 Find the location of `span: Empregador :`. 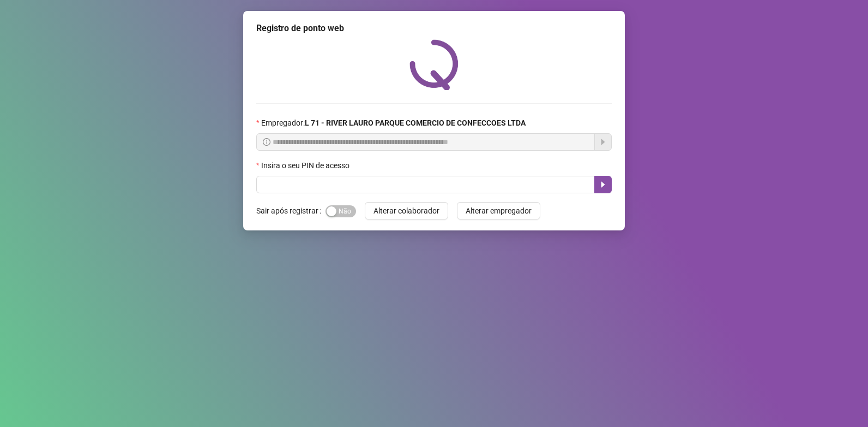

span: Empregador : is located at coordinates (393, 123).